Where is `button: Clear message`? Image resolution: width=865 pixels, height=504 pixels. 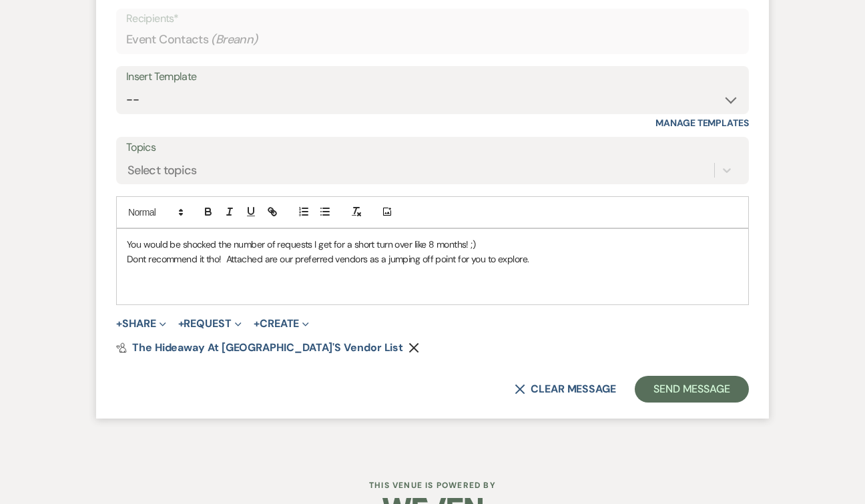
button: Clear message is located at coordinates (565, 389).